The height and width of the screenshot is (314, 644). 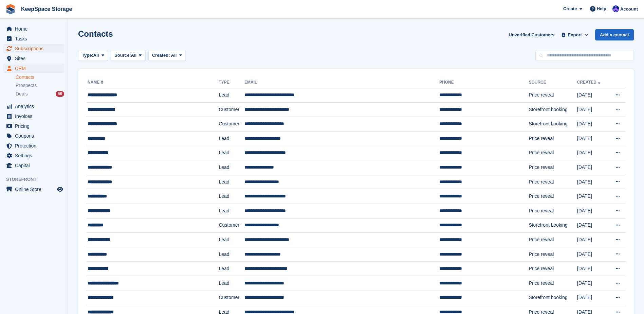 I want to click on button: Type: All, so click(x=93, y=55).